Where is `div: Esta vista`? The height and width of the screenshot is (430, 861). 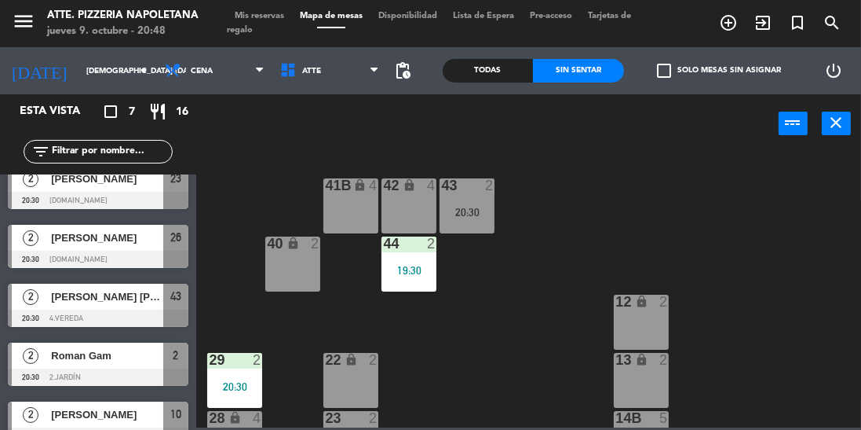 div: Esta vista is located at coordinates (60, 111).